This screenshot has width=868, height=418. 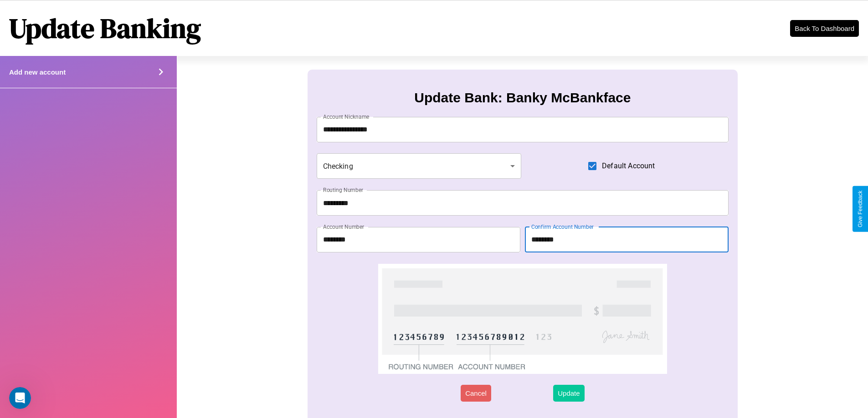 I want to click on label: Account Number, so click(x=343, y=226).